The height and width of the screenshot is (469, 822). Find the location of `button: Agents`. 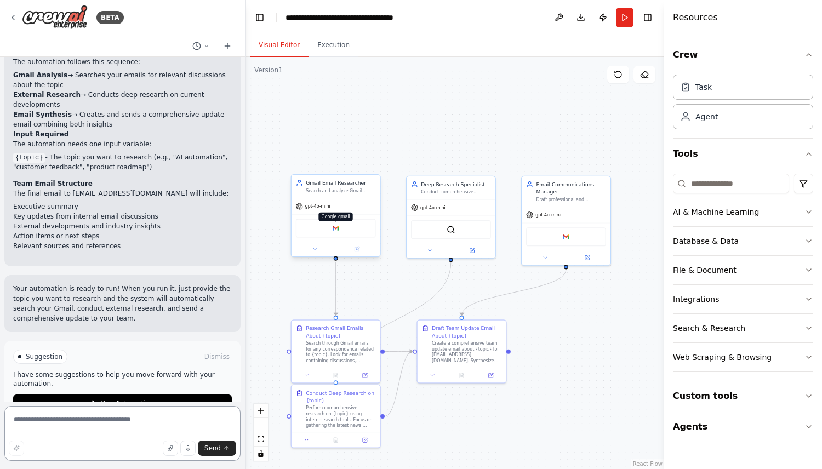

button: Agents is located at coordinates (743, 427).